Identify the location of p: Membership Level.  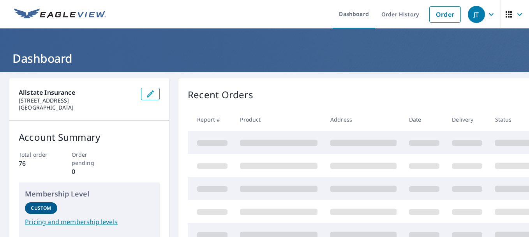
(89, 194).